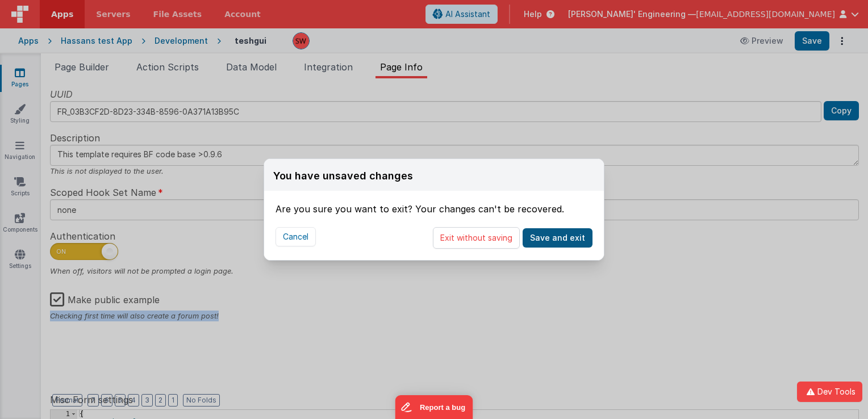 The width and height of the screenshot is (868, 419). What do you see at coordinates (557, 238) in the screenshot?
I see `button: Save and exit` at bounding box center [557, 238].